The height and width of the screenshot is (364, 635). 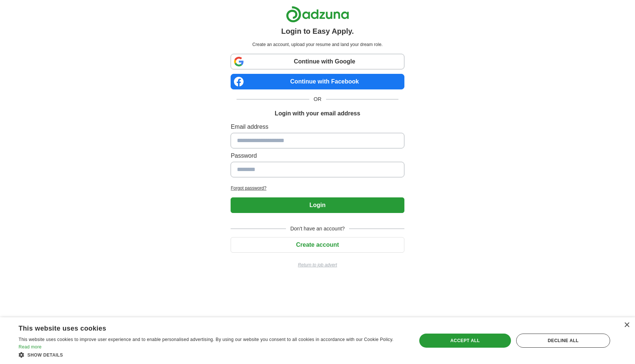 I want to click on a: Return to job advert, so click(x=317, y=265).